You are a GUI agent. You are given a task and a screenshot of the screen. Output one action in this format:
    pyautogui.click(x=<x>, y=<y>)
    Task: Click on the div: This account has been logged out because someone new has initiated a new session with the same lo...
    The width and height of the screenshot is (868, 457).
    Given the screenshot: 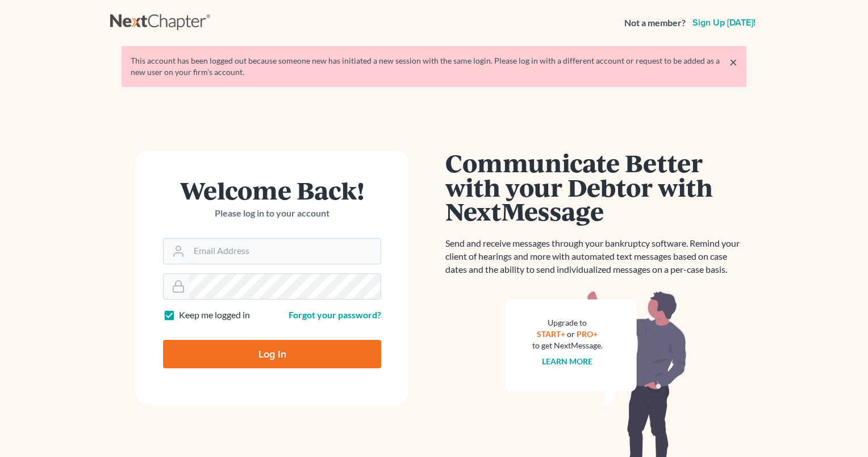 What is the action you would take?
    pyautogui.click(x=434, y=67)
    